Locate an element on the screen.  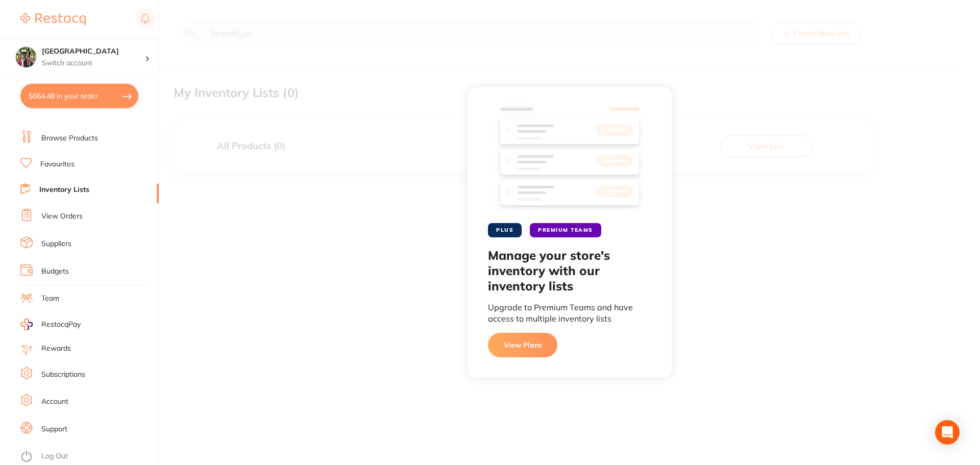
img: Restocq Logo is located at coordinates (53, 20).